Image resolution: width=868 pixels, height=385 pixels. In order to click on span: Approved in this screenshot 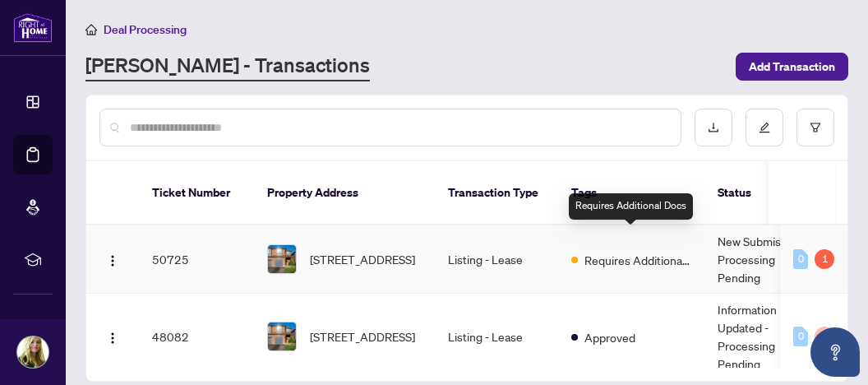, I will do `click(610, 337)`.